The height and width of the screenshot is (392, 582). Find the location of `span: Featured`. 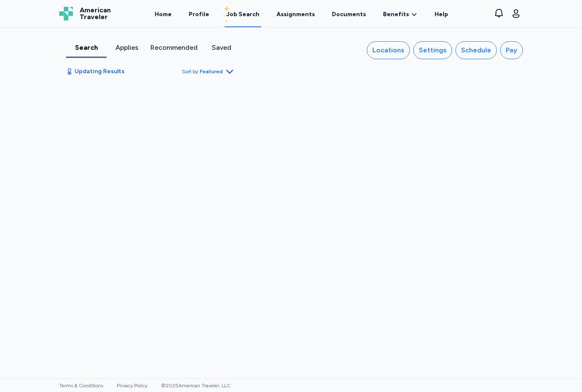

span: Featured is located at coordinates (211, 72).